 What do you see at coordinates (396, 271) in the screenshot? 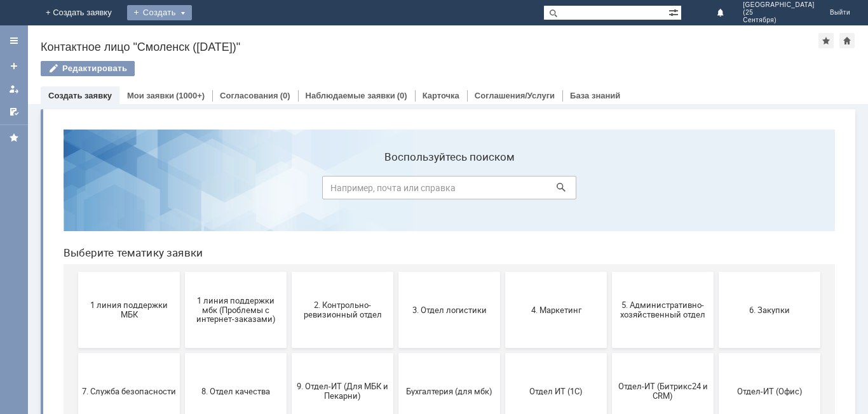
I see `button: Бухгалтерия (для мбк)` at bounding box center [396, 271].